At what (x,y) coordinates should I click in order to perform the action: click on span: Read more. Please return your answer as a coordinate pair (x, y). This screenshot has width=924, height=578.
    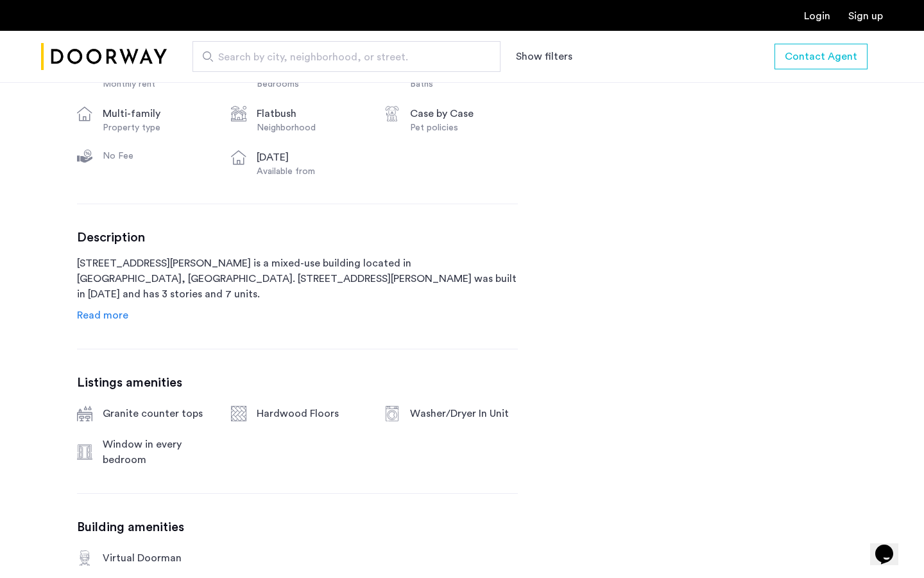
    Looking at the image, I should click on (103, 315).